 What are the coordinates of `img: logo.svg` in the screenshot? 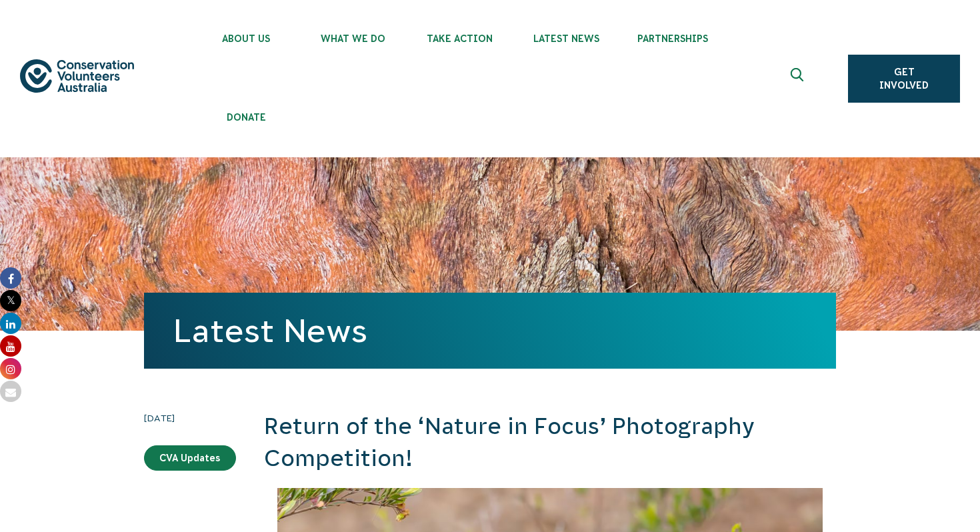 It's located at (77, 76).